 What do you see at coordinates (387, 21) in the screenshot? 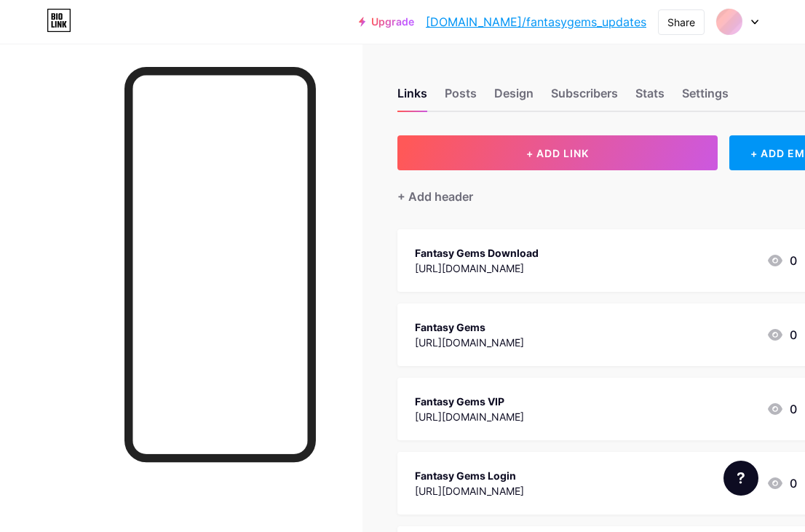
I see `a: Upgrade` at bounding box center [387, 21].